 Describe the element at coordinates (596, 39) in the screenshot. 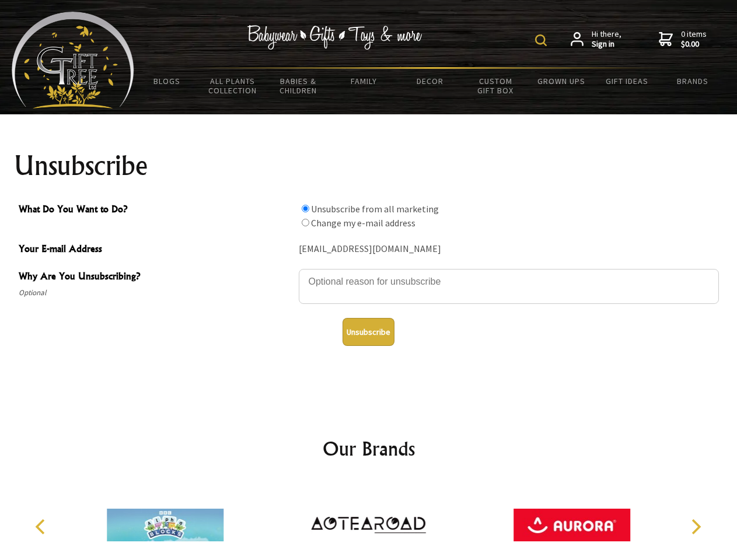

I see `a: Hi there,Sign in` at that location.